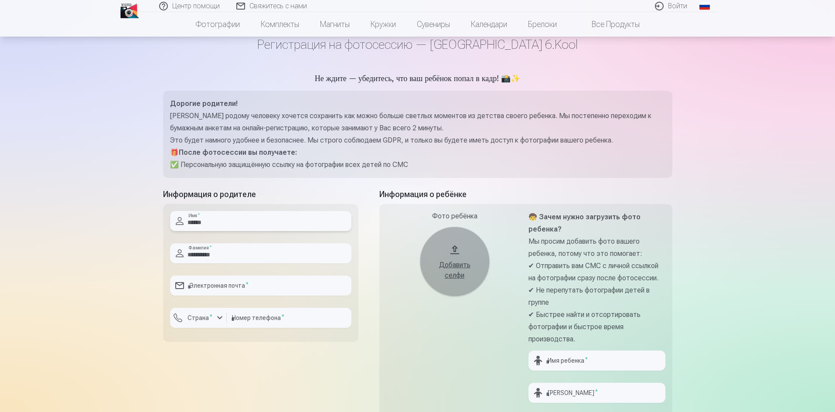 This screenshot has height=412, width=835. Describe the element at coordinates (455, 216) in the screenshot. I see `font: Фото ребёнка` at that location.